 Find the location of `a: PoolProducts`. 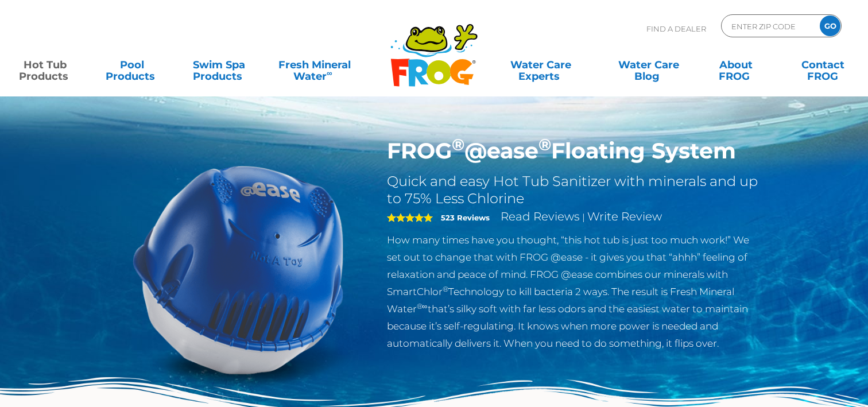

a: PoolProducts is located at coordinates (132, 65).